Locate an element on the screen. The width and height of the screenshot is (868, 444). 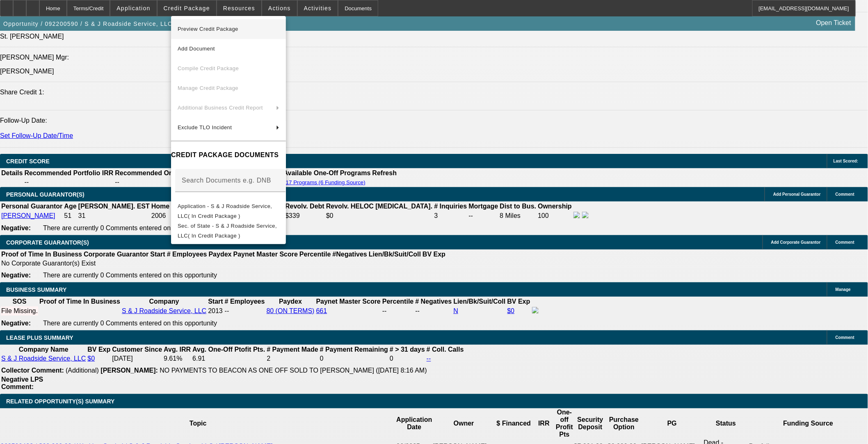
button: Application - S & J Roadside Service, LLC( In Credit Package ) is located at coordinates (229, 211).